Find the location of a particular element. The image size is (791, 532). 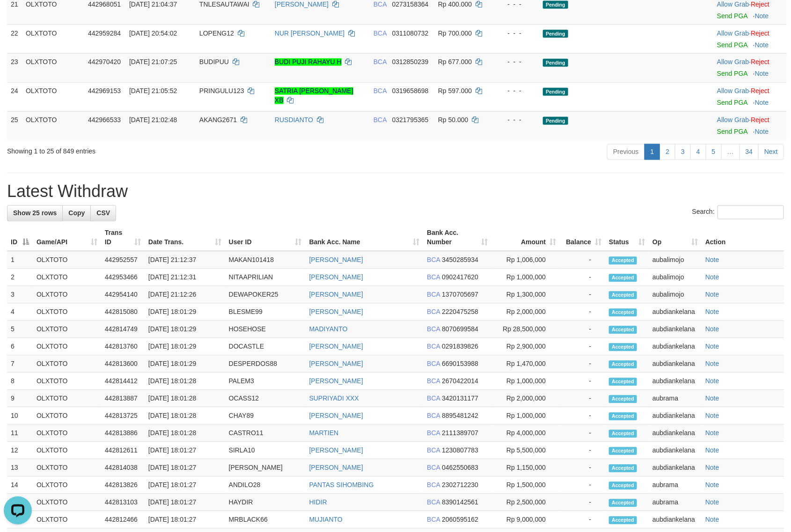

td: 442814412 is located at coordinates (123, 381).